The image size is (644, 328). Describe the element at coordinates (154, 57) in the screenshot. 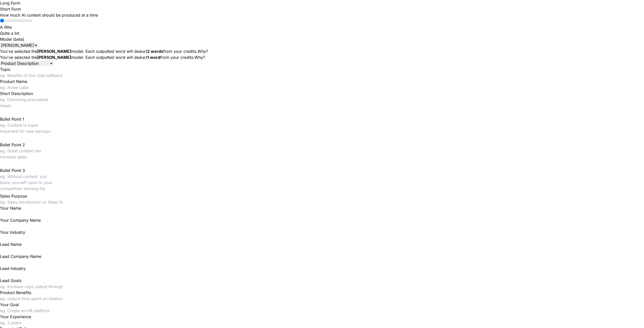

I see `strong: 1 word` at that location.